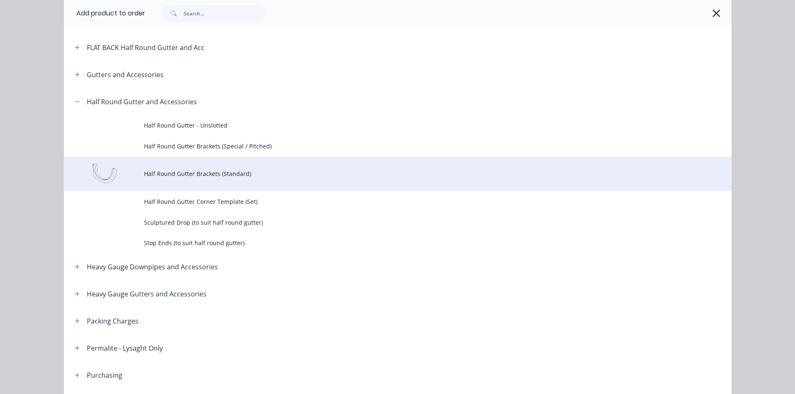  What do you see at coordinates (379, 125) in the screenshot?
I see `span: Half Round Gutter - Unslotted` at bounding box center [379, 125].